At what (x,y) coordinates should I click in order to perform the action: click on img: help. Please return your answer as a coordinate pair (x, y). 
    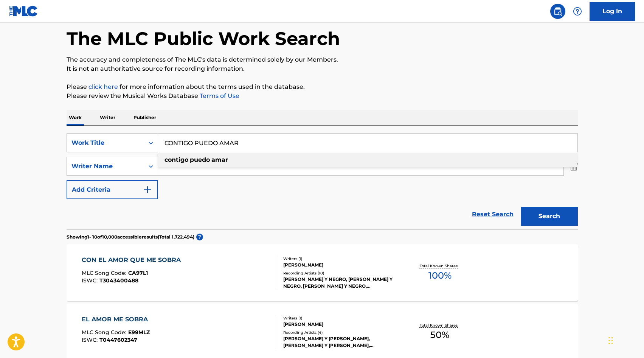
    Looking at the image, I should click on (577, 11).